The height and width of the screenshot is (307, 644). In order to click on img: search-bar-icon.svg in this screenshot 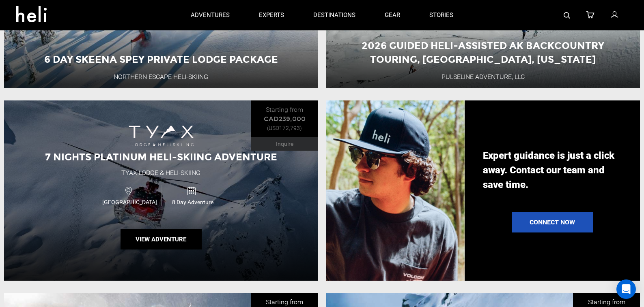, I will do `click(567, 15)`.